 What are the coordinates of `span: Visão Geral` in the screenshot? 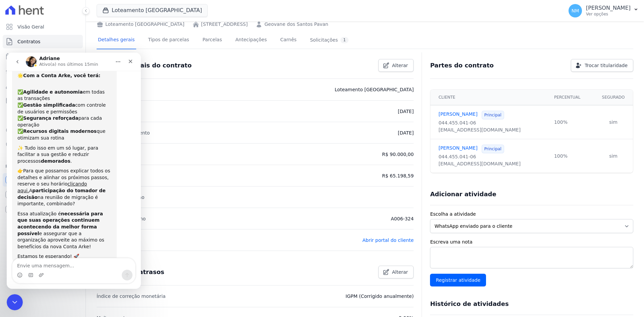 It's located at (31, 27).